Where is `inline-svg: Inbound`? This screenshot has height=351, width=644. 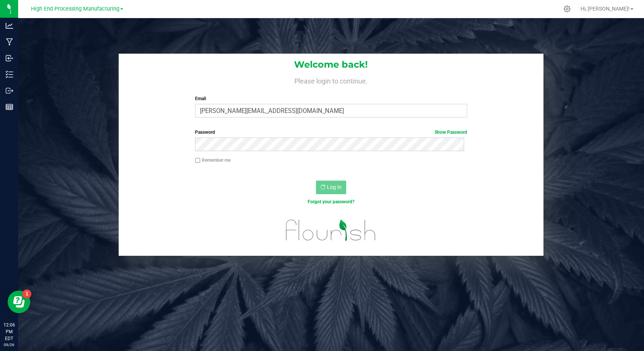
inline-svg: Inbound is located at coordinates (10, 58).